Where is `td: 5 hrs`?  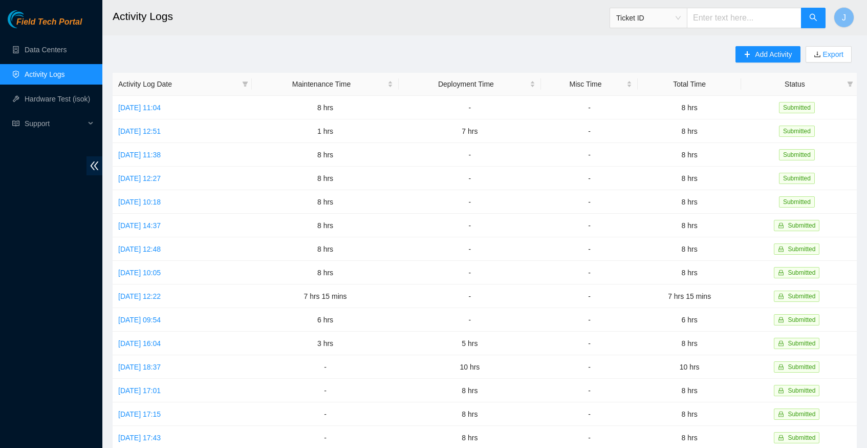 td: 5 hrs is located at coordinates (470, 343).